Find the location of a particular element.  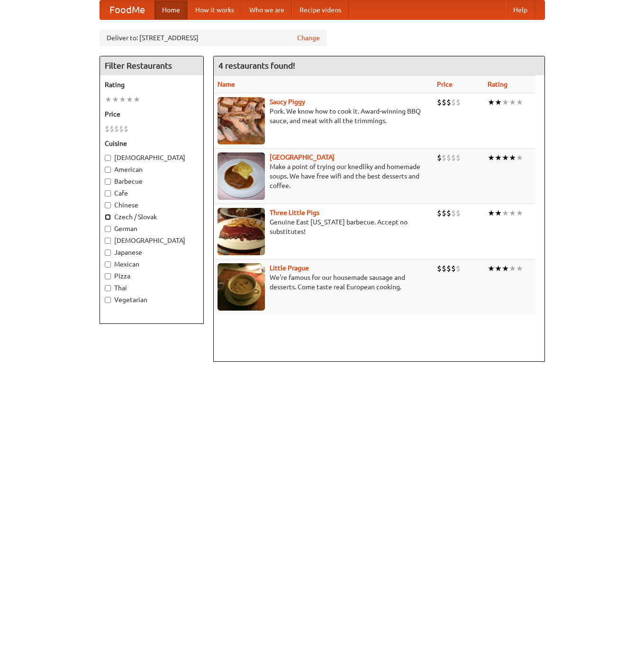

input: Mexican is located at coordinates (108, 264).